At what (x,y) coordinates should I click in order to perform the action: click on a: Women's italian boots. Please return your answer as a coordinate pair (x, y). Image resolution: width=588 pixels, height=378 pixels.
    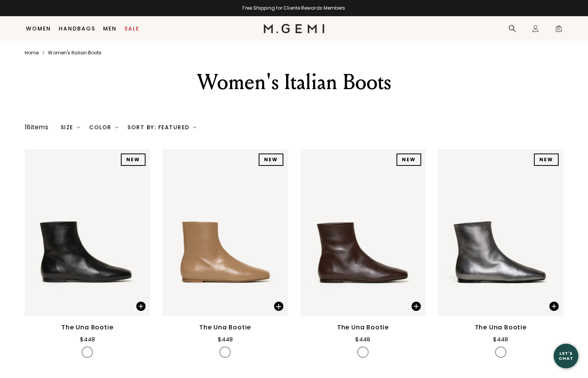
    Looking at the image, I should click on (75, 53).